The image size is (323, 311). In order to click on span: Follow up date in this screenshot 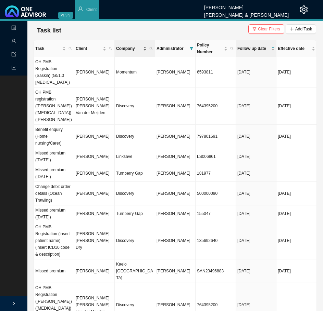, I will do `click(253, 49)`.